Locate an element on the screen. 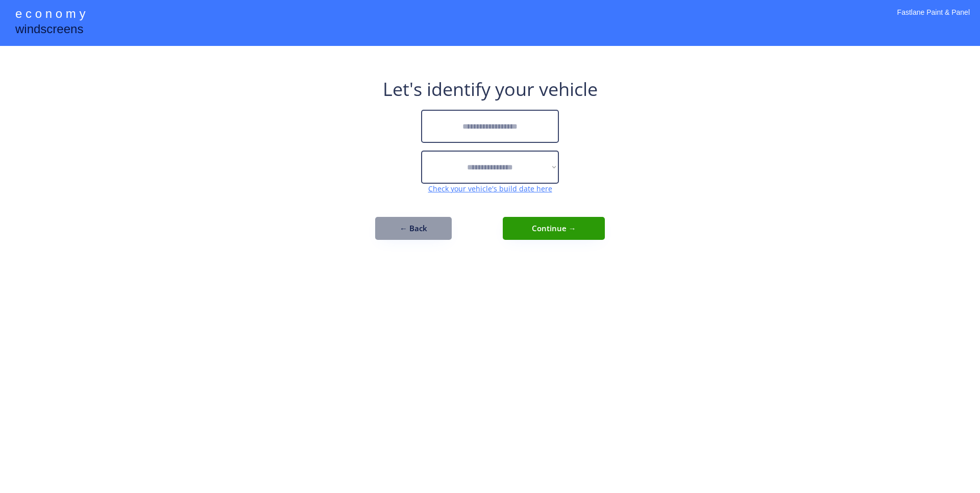 This screenshot has width=980, height=493. div: Let's identify your vehicle is located at coordinates (490, 90).